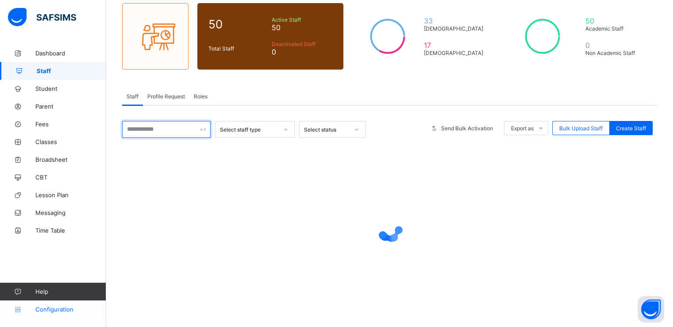 The width and height of the screenshot is (673, 327). I want to click on span: Broadsheet, so click(71, 159).